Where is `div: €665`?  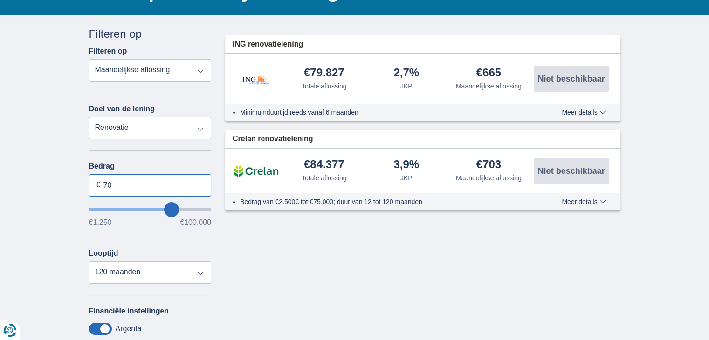 div: €665 is located at coordinates (489, 73).